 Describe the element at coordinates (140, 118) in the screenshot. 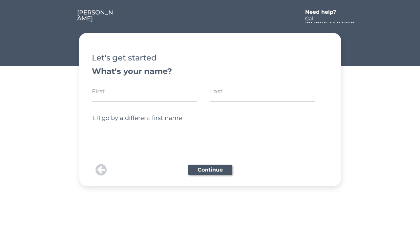

I see `label: I go by a different first name` at that location.